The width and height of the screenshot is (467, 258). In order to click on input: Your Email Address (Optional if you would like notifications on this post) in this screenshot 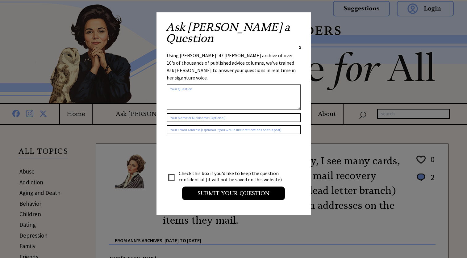, I will do `click(234, 129)`.